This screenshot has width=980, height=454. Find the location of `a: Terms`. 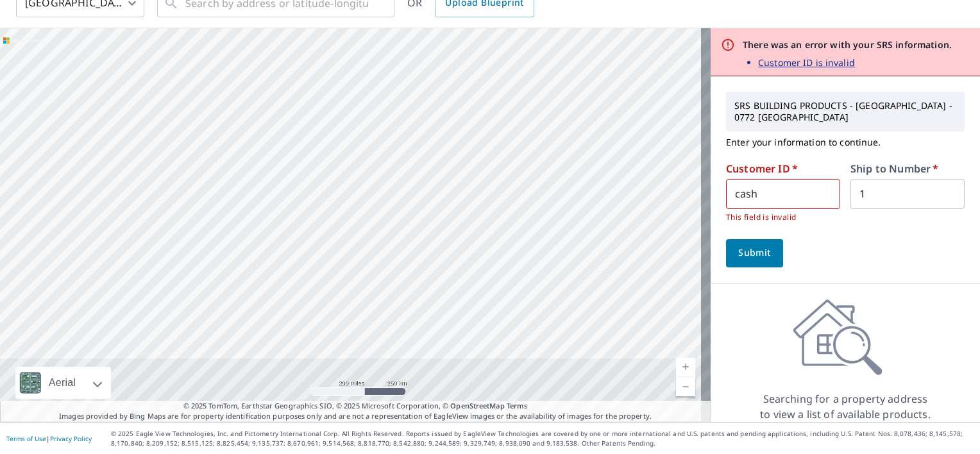

a: Terms is located at coordinates (516, 405).